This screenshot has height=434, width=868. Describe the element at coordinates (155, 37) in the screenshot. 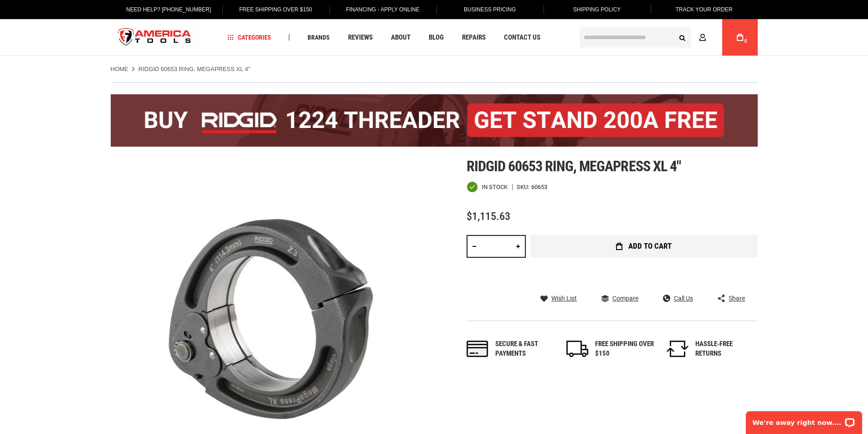

I see `img: America Tools` at that location.